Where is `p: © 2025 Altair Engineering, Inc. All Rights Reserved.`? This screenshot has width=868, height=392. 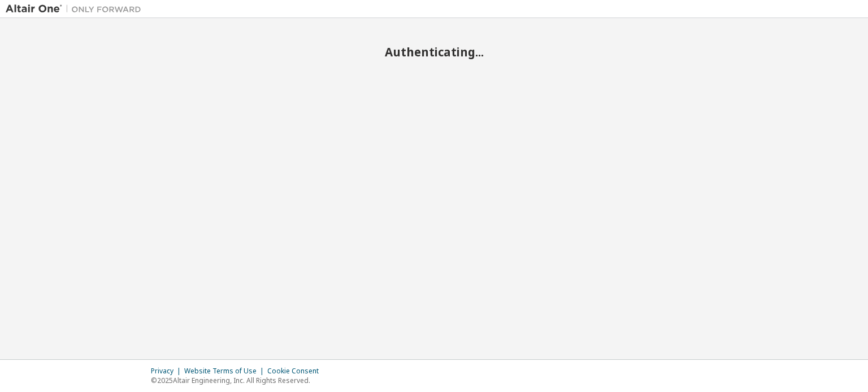
p: © 2025 Altair Engineering, Inc. All Rights Reserved. is located at coordinates (238, 381).